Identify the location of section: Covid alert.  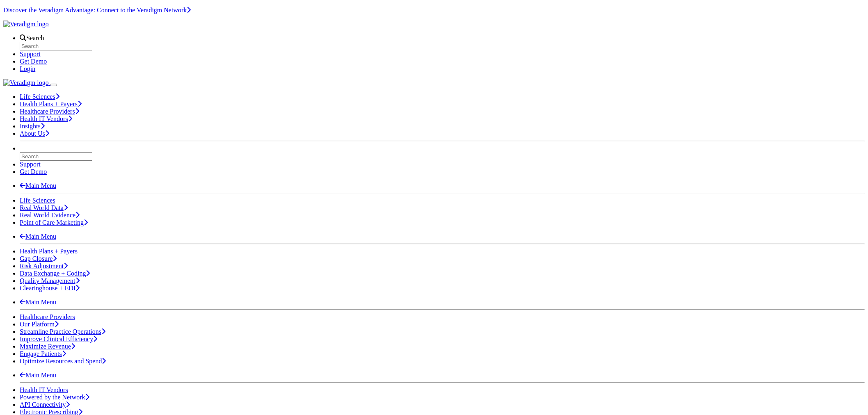
(434, 10).